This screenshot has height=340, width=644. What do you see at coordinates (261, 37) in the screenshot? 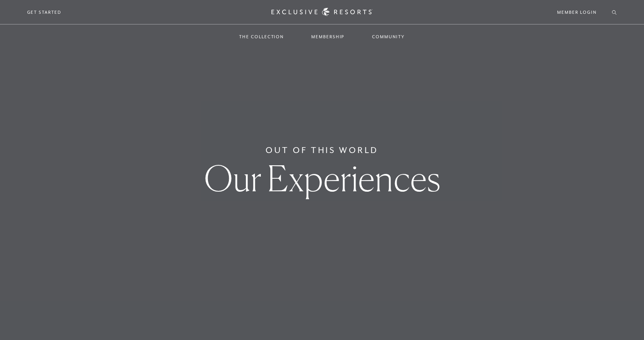
I see `a: The Collection` at bounding box center [261, 37].